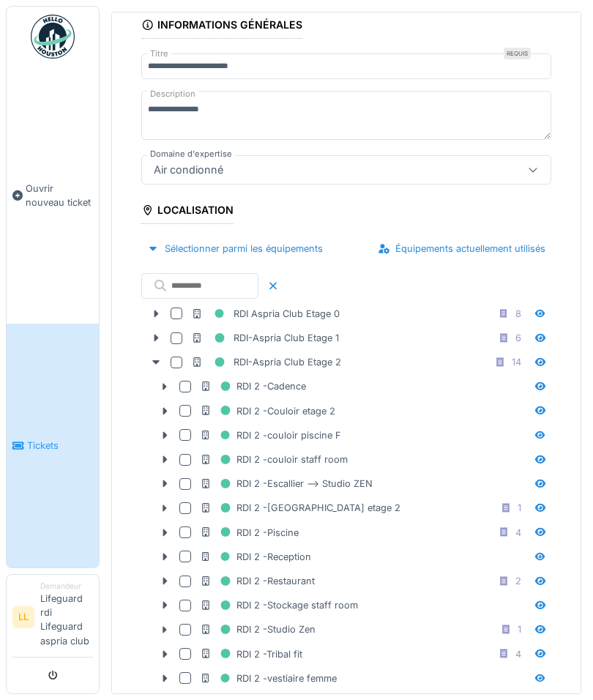 The image size is (593, 700). What do you see at coordinates (266, 362) in the screenshot?
I see `div: RDI-Aspria Club Etage 2` at bounding box center [266, 362].